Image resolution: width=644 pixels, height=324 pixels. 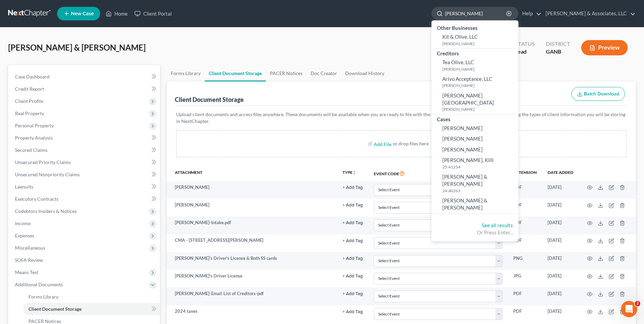 What do you see at coordinates (401, 118) in the screenshot?
I see `p: Upload client documents and access files anywhere. These documents will be available when you are...` at bounding box center [401, 118].